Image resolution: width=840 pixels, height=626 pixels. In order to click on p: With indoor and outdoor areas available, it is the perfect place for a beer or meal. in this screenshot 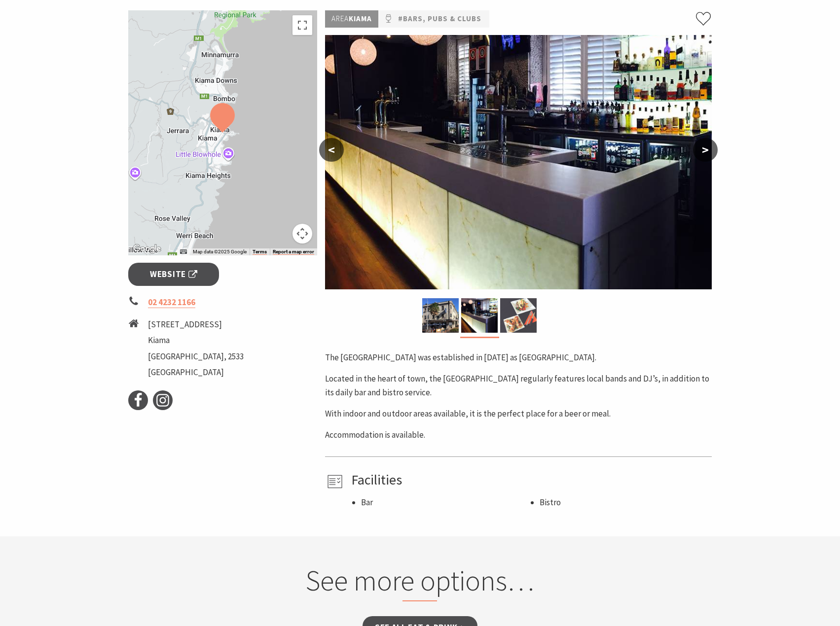, I will do `click(518, 414)`.